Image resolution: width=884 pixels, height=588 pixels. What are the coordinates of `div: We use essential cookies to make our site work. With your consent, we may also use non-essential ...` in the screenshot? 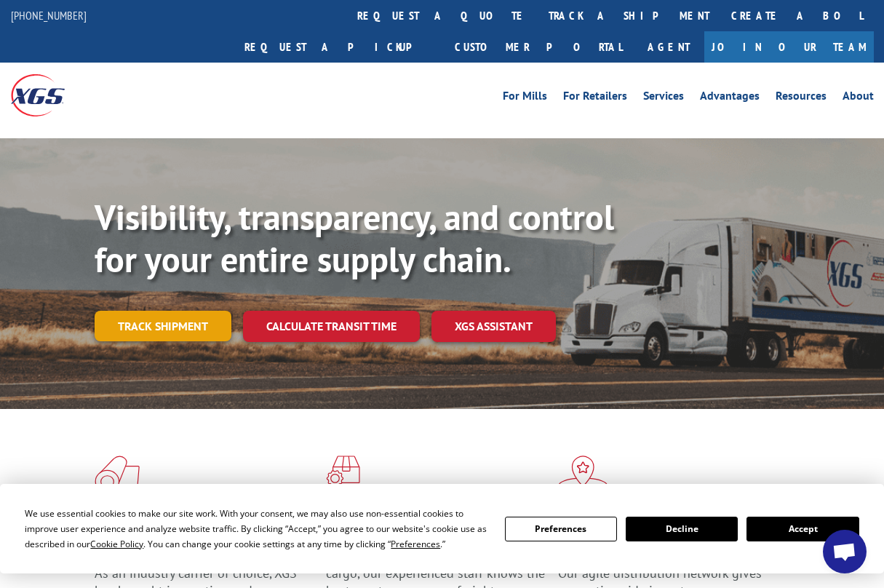 It's located at (256, 528).